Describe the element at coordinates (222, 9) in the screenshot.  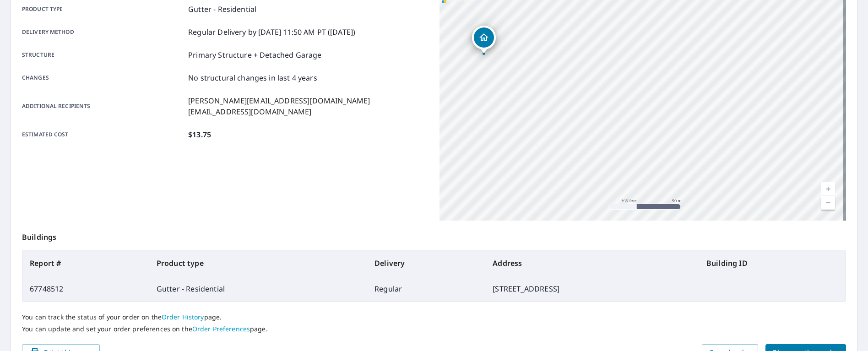
I see `p: Gutter - Residential` at that location.